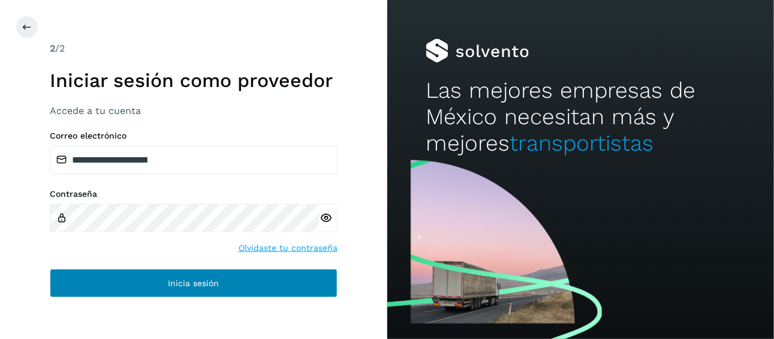  Describe the element at coordinates (194, 283) in the screenshot. I see `button: Inicia sesión` at that location.